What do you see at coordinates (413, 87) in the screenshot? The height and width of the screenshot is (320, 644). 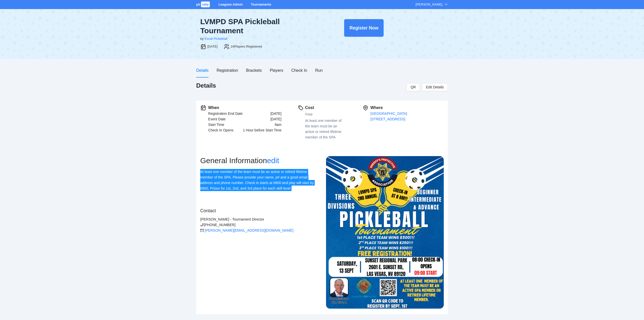 I see `button: QR` at bounding box center [413, 87].